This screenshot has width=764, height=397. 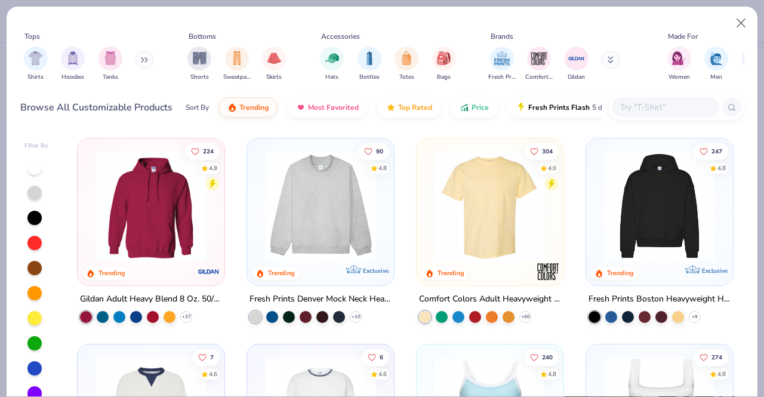 I want to click on button: Top Rated, so click(x=409, y=107).